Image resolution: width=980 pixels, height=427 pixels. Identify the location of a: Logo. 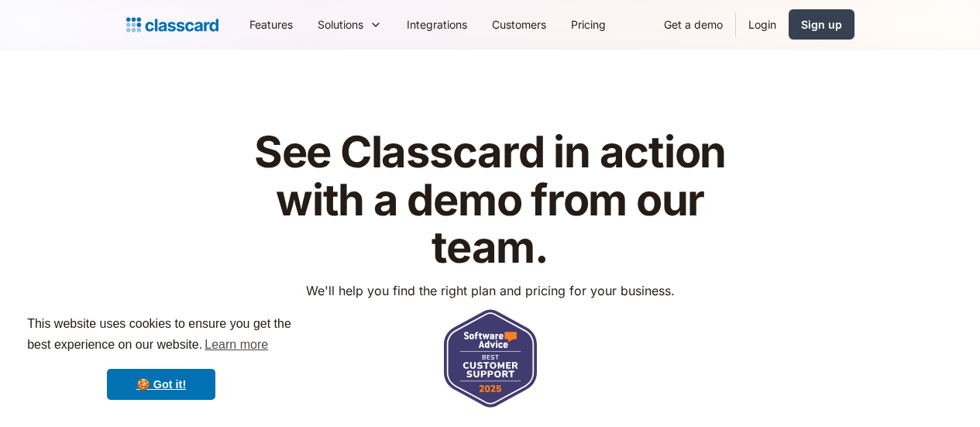
(172, 25).